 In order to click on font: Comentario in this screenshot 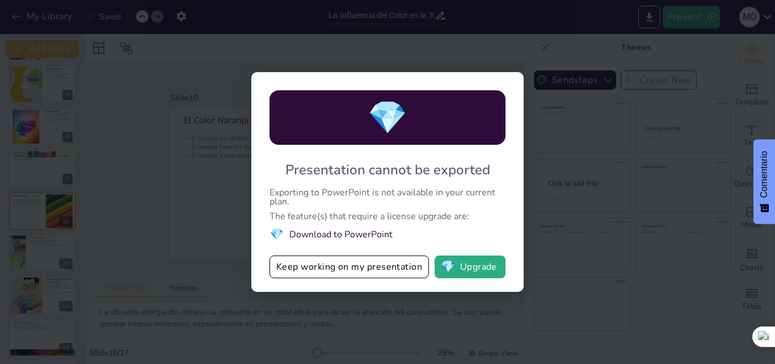, I will do `click(764, 174)`.